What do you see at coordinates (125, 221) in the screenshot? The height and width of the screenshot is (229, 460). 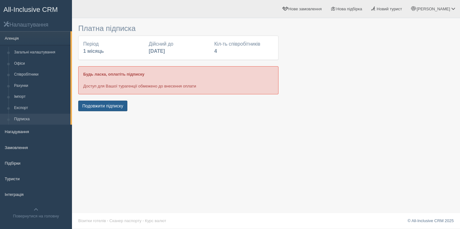 I see `a: Сканер паспорту` at bounding box center [125, 221].